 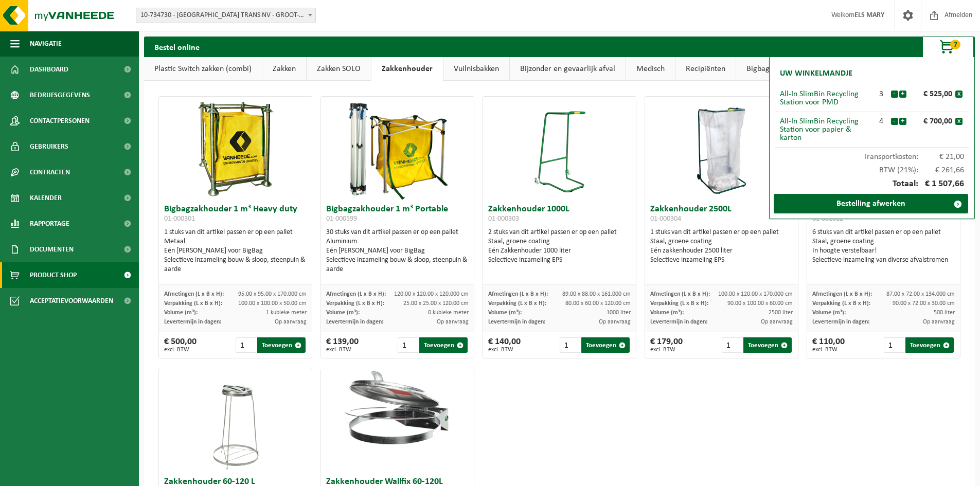 I want to click on span: Bedrijfsgegevens, so click(x=60, y=95).